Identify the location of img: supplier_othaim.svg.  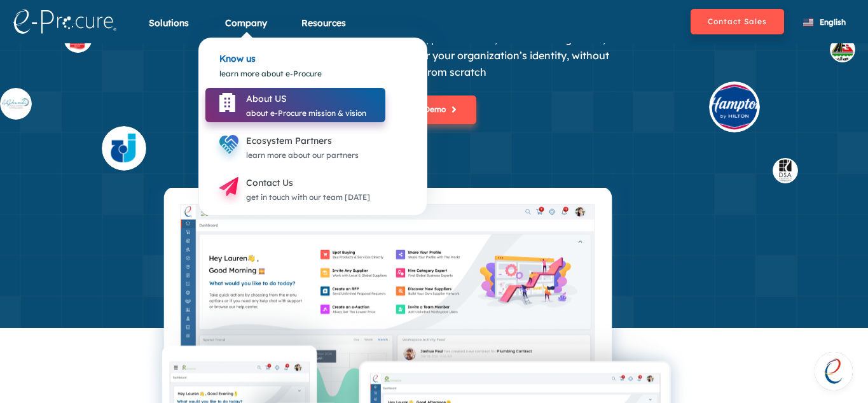
(78, 32).